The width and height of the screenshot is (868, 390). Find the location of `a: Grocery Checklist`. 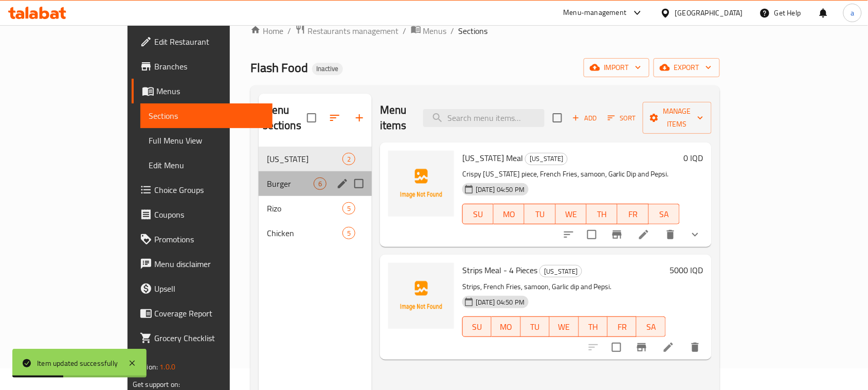

a: Grocery Checklist is located at coordinates (202, 338).